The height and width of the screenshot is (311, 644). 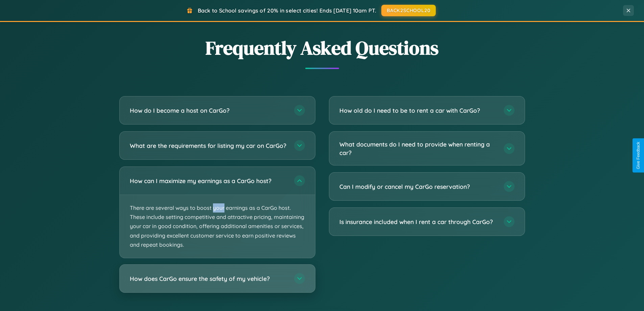 What do you see at coordinates (209, 146) in the screenshot?
I see `h3: What are the requirements for listing my car on CarGo?` at bounding box center [209, 146].